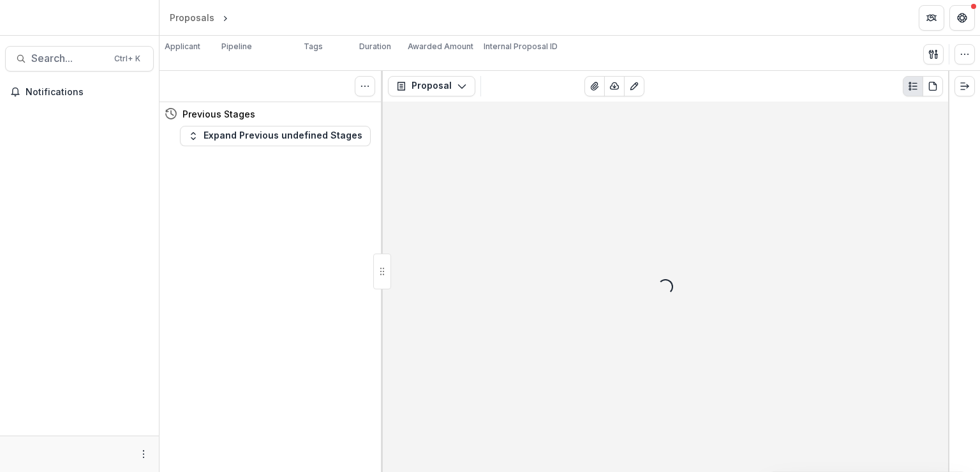  I want to click on nav: breadcrumb, so click(224, 17).